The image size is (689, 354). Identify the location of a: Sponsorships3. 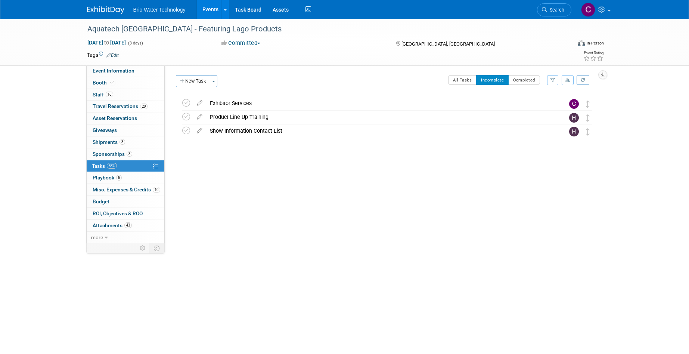
(126, 154).